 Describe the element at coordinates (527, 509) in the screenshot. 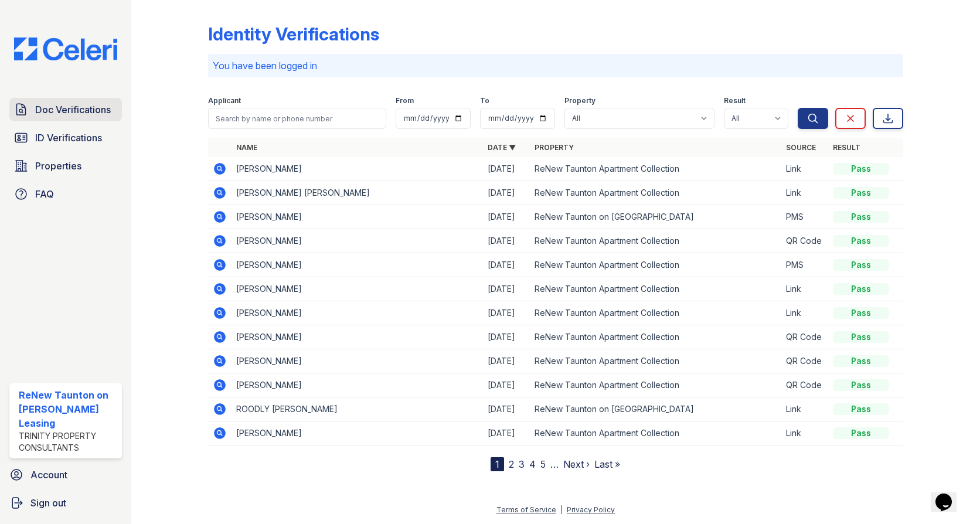

I see `a: Terms of Service` at that location.